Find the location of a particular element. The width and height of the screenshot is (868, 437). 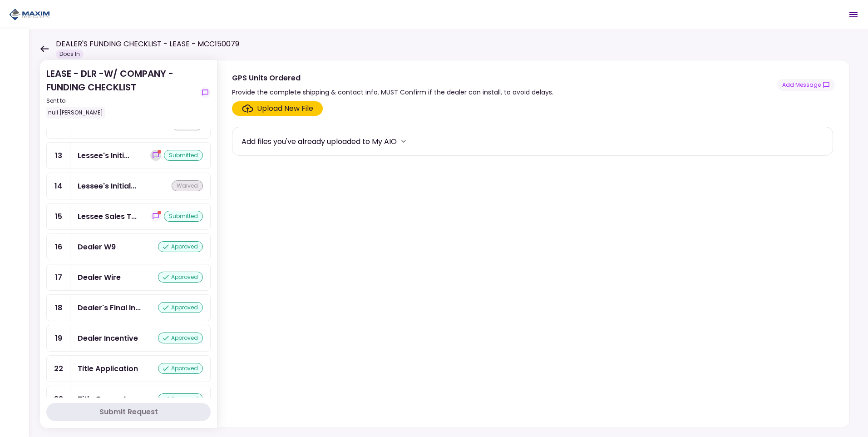

a: 15Lessee Sales Tax Treatmentshow-messagessubmitted is located at coordinates (128, 216).